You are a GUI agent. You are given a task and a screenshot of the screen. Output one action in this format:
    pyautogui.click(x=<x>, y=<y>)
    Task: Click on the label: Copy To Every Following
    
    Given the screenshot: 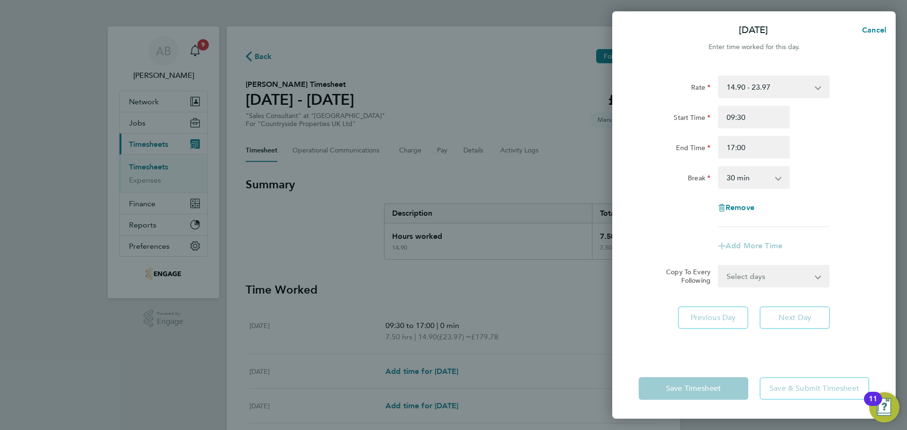 What is the action you would take?
    pyautogui.click(x=685, y=276)
    